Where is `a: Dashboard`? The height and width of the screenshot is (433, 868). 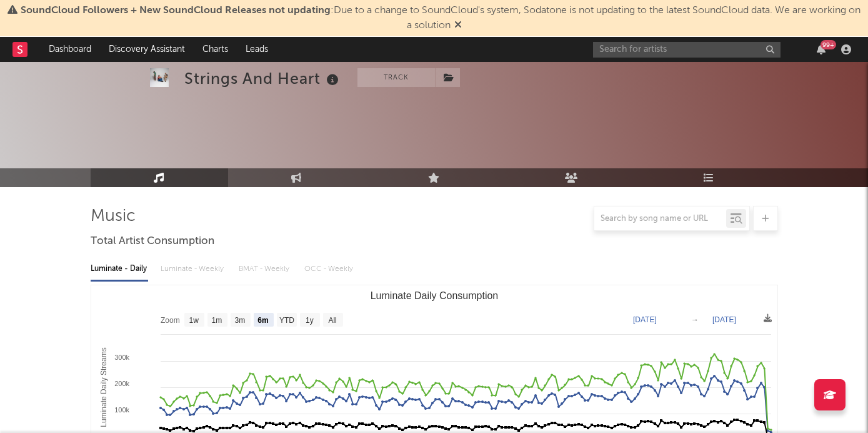 a: Dashboard is located at coordinates (70, 50).